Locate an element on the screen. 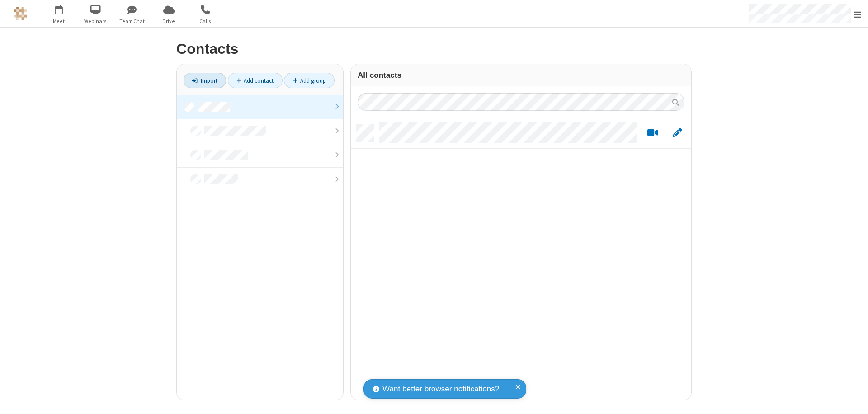 This screenshot has height=414, width=868. a: Import is located at coordinates (205, 80).